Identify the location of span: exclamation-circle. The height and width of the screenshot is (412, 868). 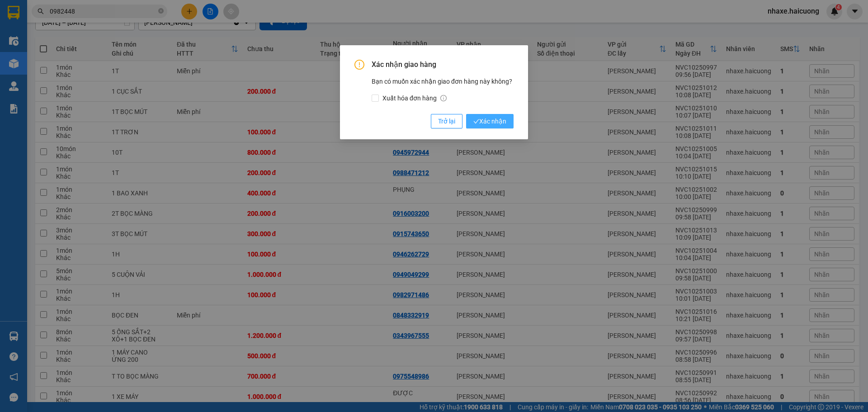
(359, 64).